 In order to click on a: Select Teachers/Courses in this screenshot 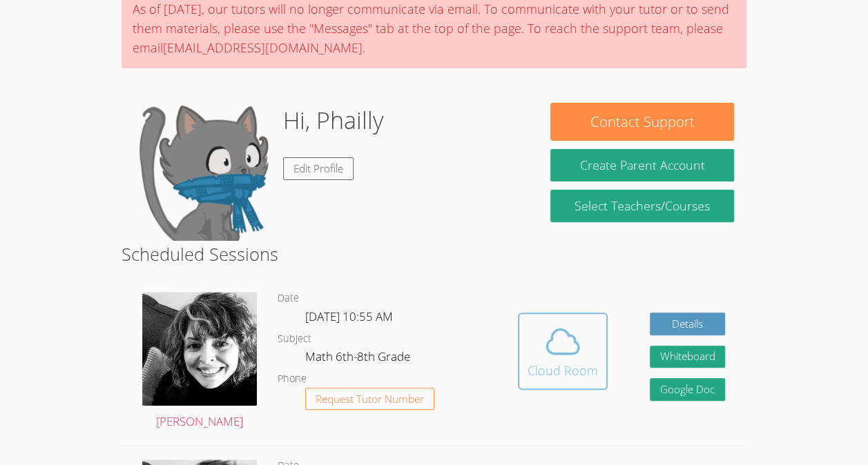, I will do `click(642, 205)`.